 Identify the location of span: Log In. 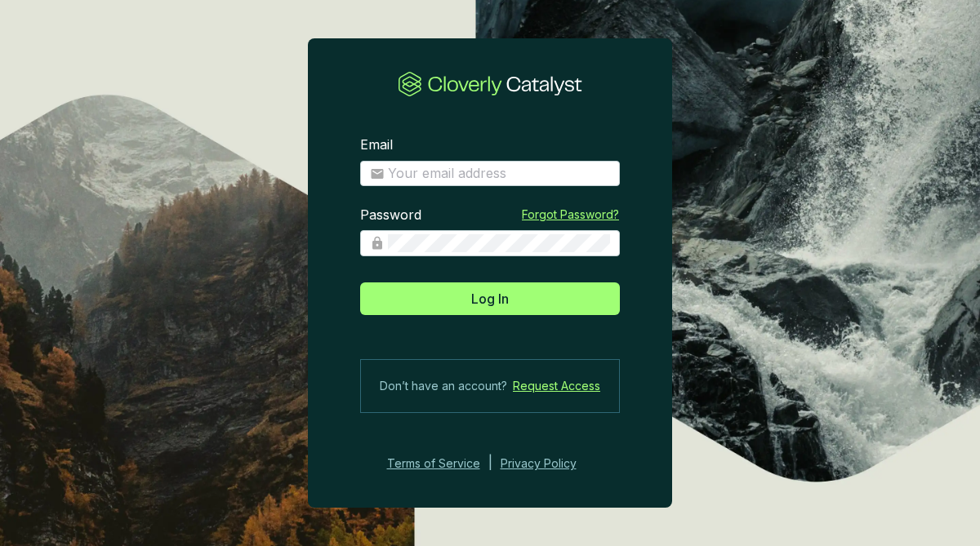
(490, 299).